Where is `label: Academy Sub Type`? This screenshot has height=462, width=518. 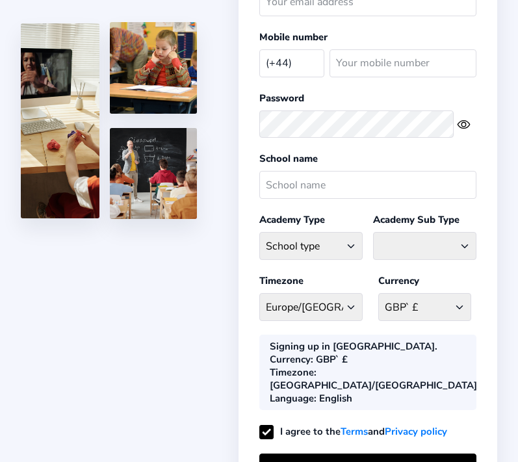 label: Academy Sub Type is located at coordinates (416, 220).